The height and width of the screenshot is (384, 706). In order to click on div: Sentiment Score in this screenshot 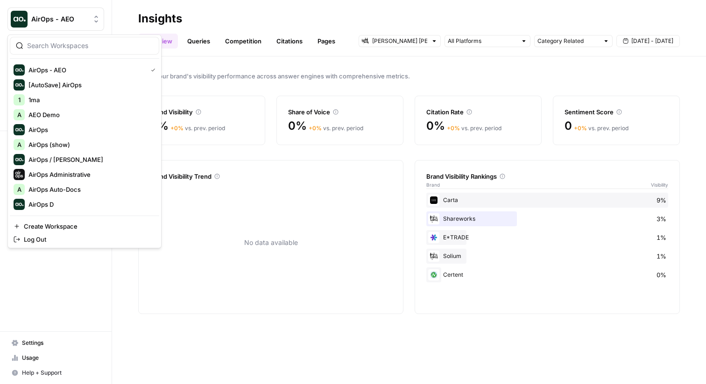, I will do `click(616, 112)`.